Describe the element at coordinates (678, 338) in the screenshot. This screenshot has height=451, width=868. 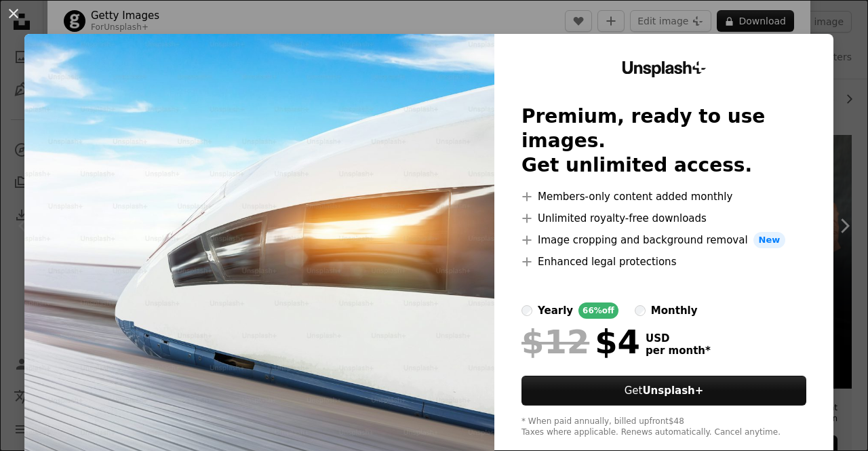
I see `span: USD` at that location.